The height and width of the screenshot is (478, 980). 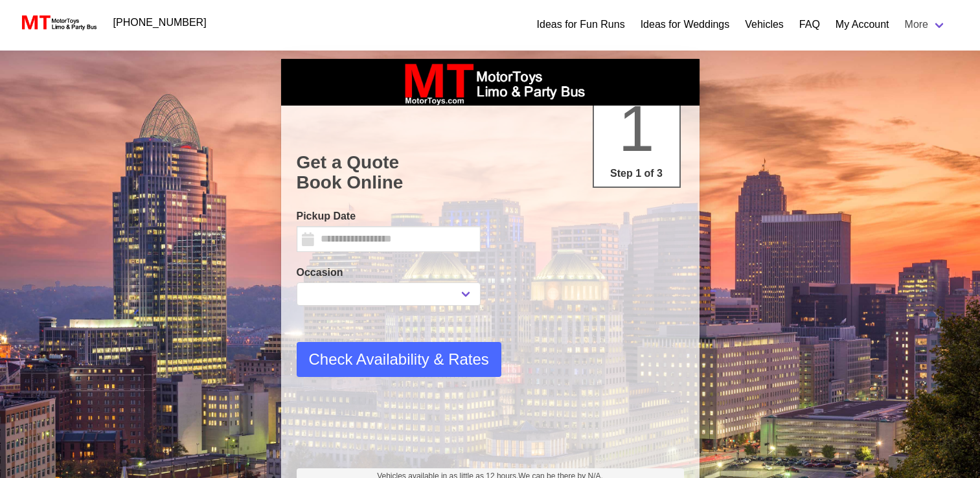 I want to click on span: Check Availability & Rates, so click(x=399, y=359).